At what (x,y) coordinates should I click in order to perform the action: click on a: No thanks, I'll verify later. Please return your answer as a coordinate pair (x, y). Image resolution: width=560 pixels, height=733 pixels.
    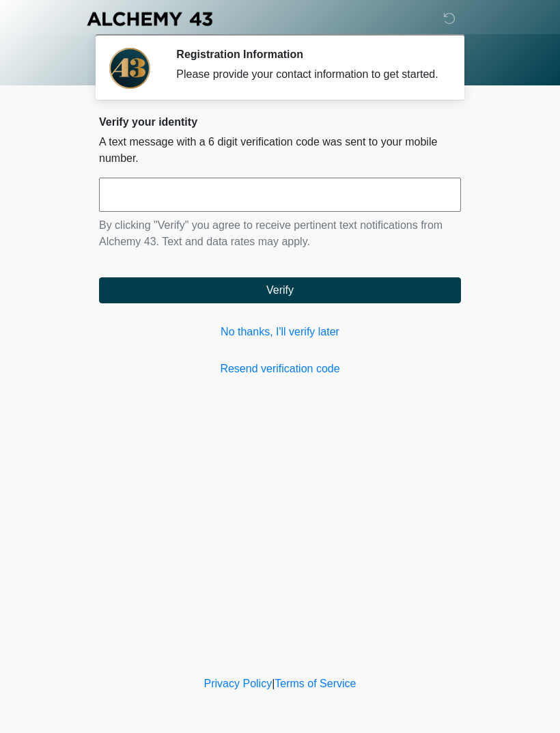
    Looking at the image, I should click on (280, 332).